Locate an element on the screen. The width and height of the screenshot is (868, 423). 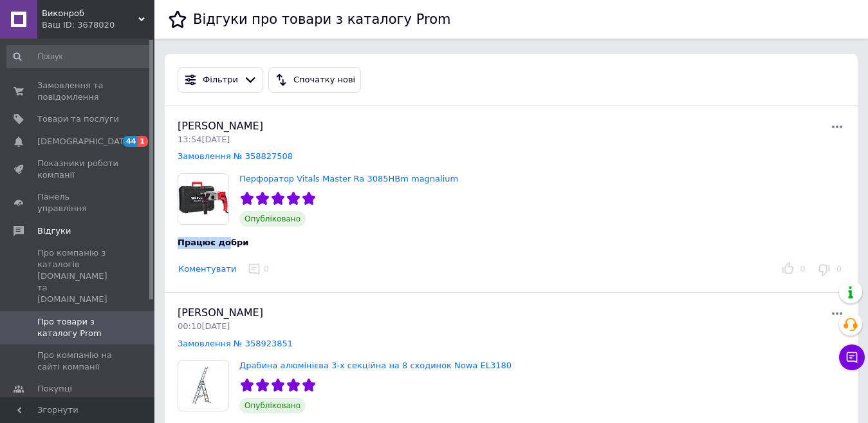
button: Коментувати is located at coordinates (207, 269).